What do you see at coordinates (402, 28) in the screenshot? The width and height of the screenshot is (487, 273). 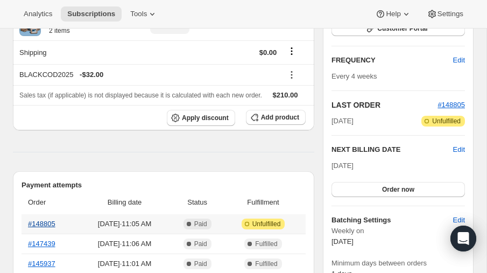 I see `span: Customer Portal` at bounding box center [402, 28].